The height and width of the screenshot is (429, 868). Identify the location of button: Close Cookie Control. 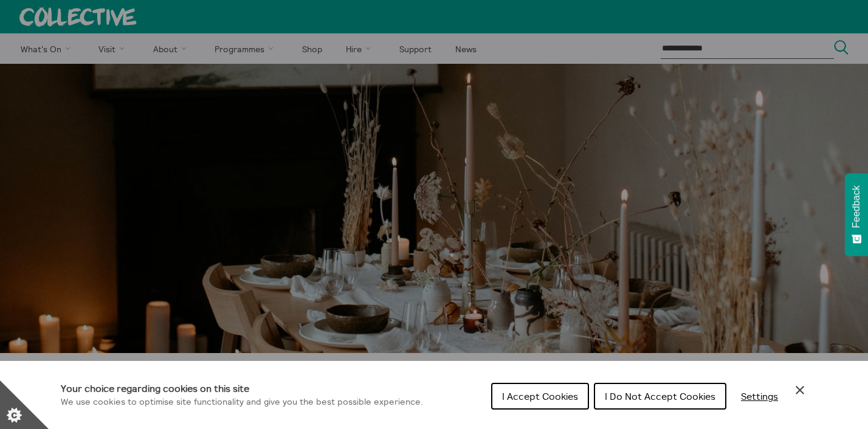
(800, 390).